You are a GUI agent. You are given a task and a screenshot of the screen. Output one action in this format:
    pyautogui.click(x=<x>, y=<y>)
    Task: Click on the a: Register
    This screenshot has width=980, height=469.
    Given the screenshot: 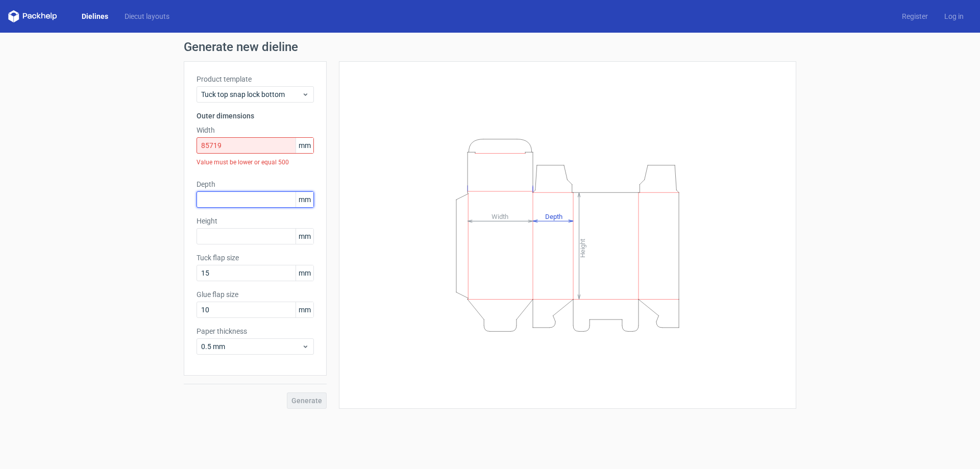 What is the action you would take?
    pyautogui.click(x=914, y=17)
    